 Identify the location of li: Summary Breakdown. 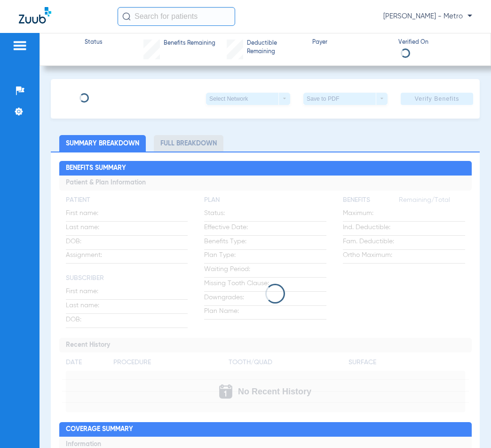
(102, 143).